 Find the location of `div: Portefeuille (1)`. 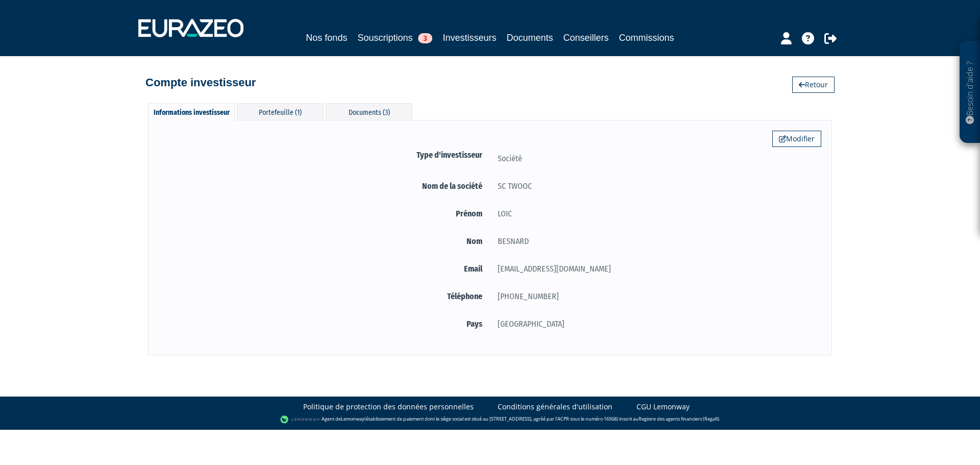

div: Portefeuille (1) is located at coordinates (280, 111).